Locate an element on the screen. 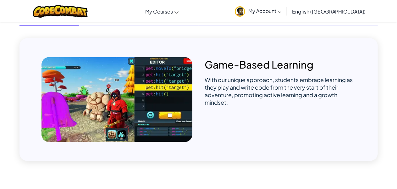 Image resolution: width=397 pixels, height=189 pixels. p: Game-Based Learning is located at coordinates (280, 64).